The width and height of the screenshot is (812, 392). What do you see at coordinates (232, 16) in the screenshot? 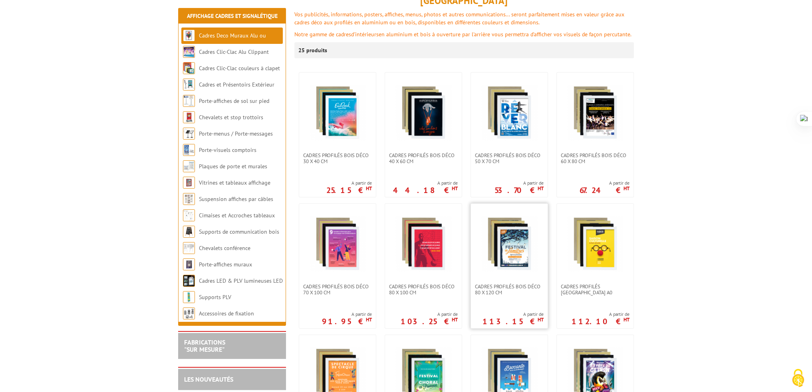
I see `a: Affichage Cadres et Signalétique` at bounding box center [232, 16].